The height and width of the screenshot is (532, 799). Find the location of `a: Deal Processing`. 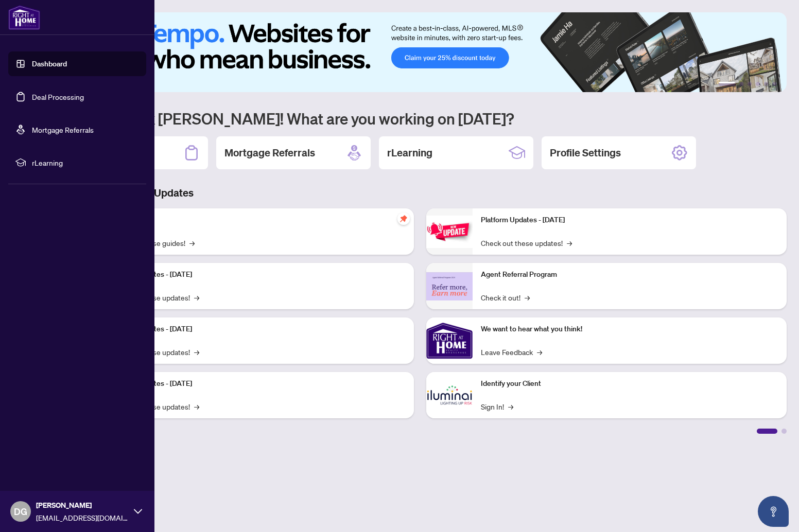

a: Deal Processing is located at coordinates (58, 97).